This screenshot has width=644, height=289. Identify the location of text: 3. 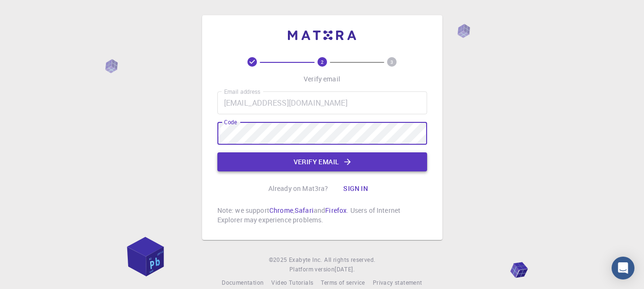
(392, 62).